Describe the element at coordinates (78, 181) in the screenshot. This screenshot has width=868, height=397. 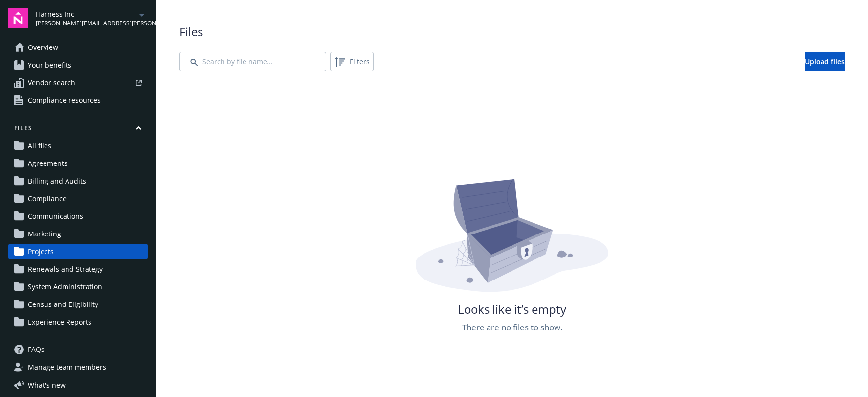
I see `a: Billing and Audits` at that location.